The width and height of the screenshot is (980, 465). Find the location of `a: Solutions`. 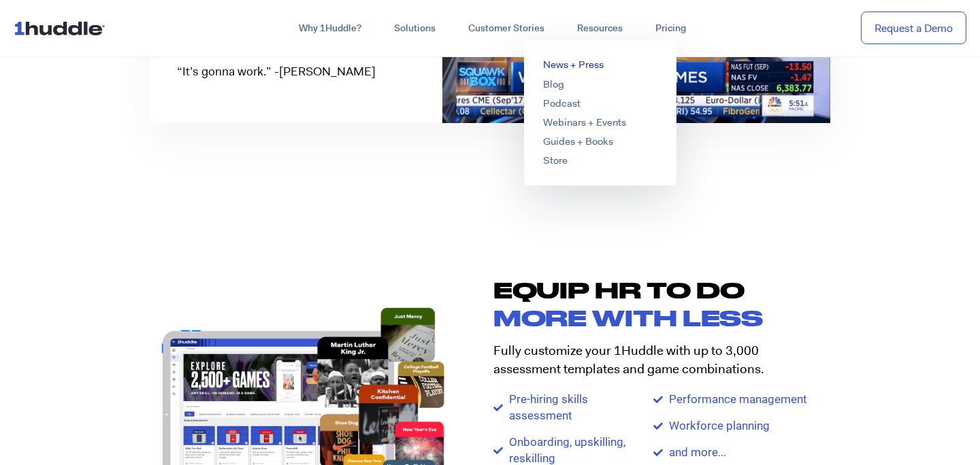

a: Solutions is located at coordinates (414, 29).